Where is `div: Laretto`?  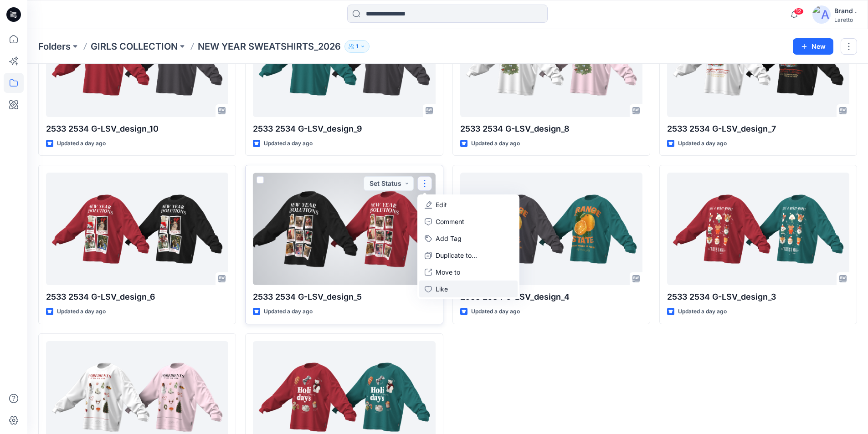 div: Laretto is located at coordinates (845, 20).